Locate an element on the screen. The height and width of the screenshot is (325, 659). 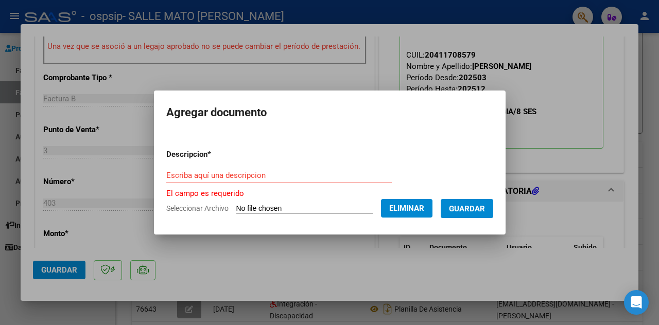
h2: Agregar documento is located at coordinates (330, 113).